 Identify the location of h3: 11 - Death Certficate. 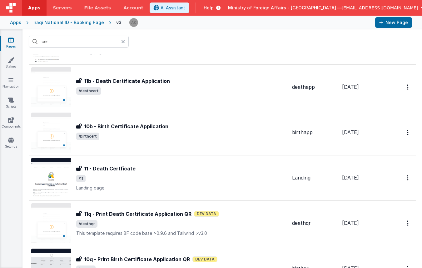
(110, 169).